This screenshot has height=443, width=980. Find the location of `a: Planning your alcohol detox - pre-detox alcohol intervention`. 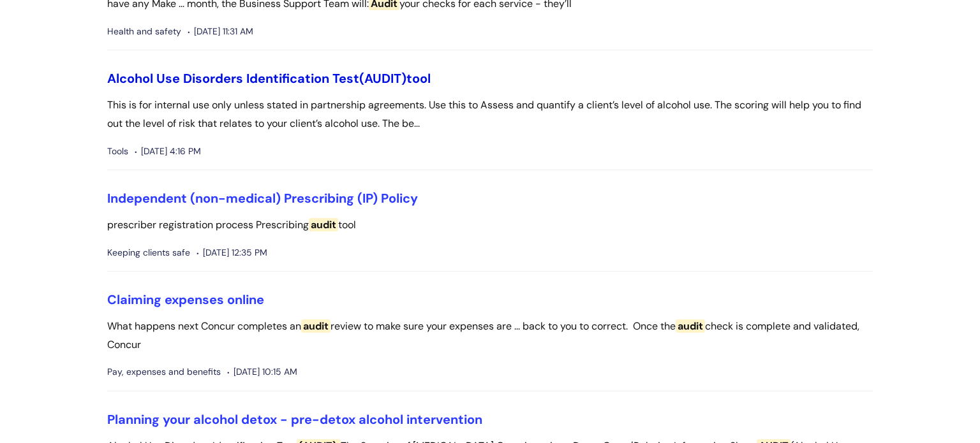

a: Planning your alcohol detox - pre-detox alcohol intervention is located at coordinates (295, 419).